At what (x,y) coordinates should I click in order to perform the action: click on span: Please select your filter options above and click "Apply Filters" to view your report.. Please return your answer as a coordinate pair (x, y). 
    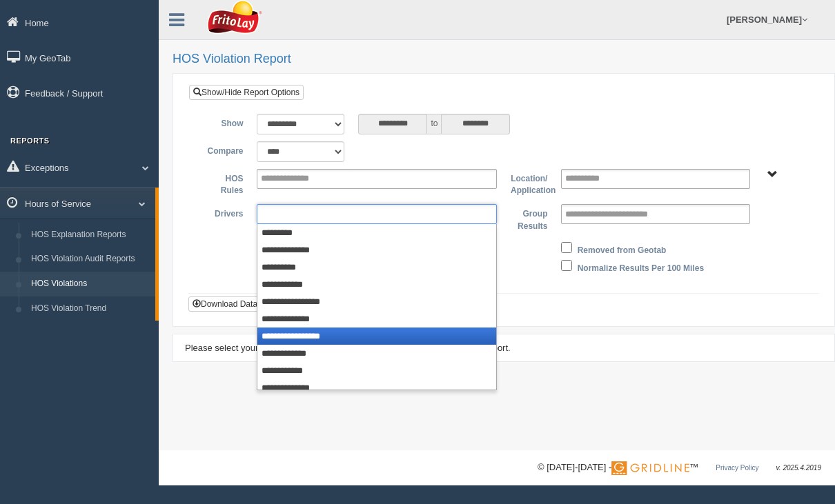
    Looking at the image, I should click on (348, 347).